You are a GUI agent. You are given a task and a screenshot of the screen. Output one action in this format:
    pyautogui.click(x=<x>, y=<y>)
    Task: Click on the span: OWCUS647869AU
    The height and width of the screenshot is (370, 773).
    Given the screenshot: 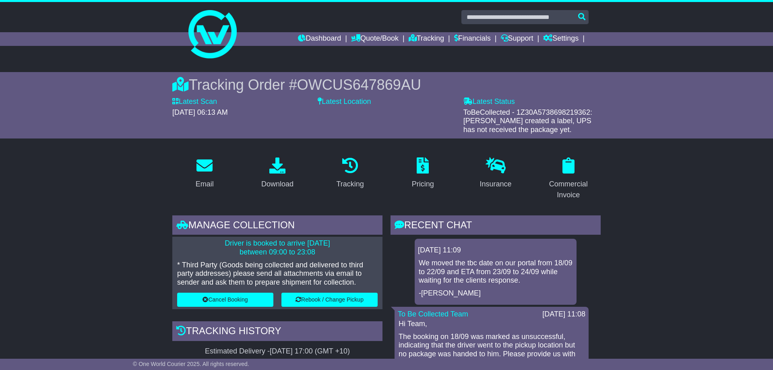 What is the action you would take?
    pyautogui.click(x=359, y=85)
    